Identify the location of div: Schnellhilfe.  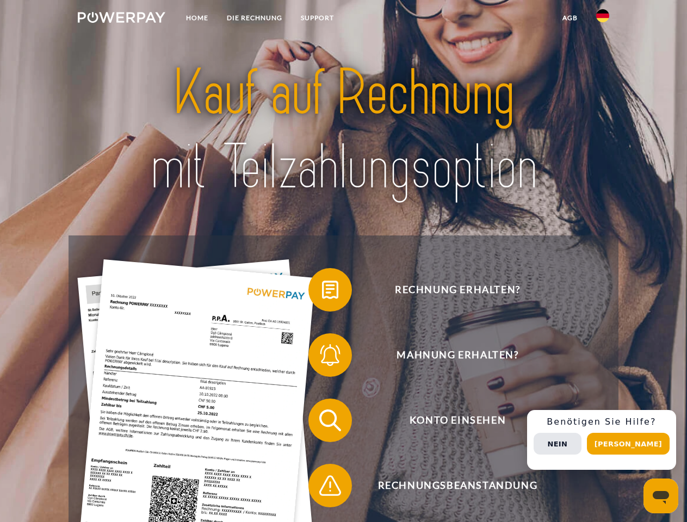
(601, 440).